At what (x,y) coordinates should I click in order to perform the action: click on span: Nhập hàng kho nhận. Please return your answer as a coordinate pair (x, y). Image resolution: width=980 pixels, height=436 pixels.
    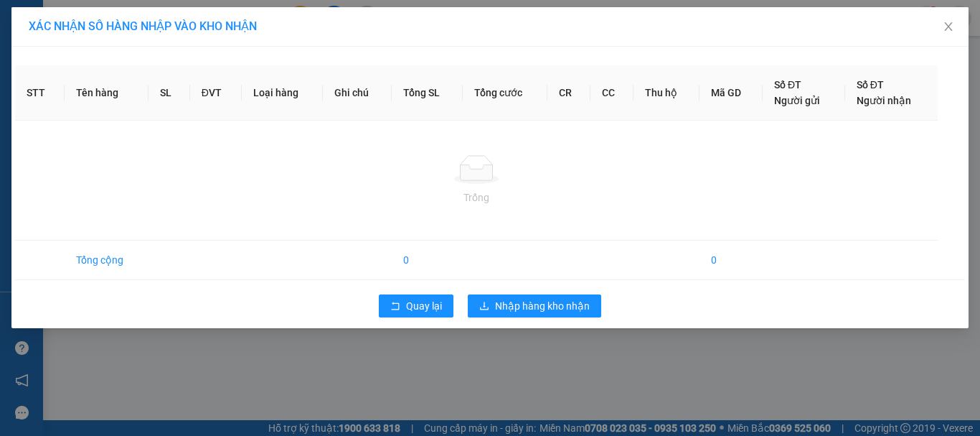
    Looking at the image, I should click on (542, 306).